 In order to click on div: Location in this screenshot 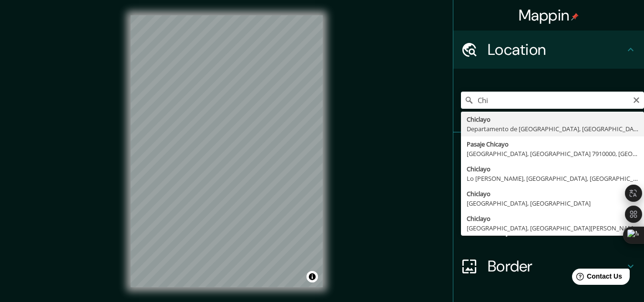, I will do `click(549, 50)`.